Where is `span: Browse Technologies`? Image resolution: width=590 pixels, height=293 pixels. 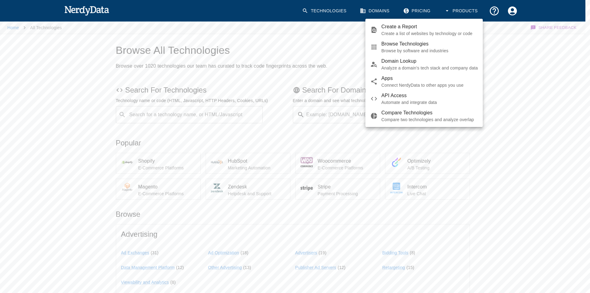
span: Browse Technologies is located at coordinates (430, 44).